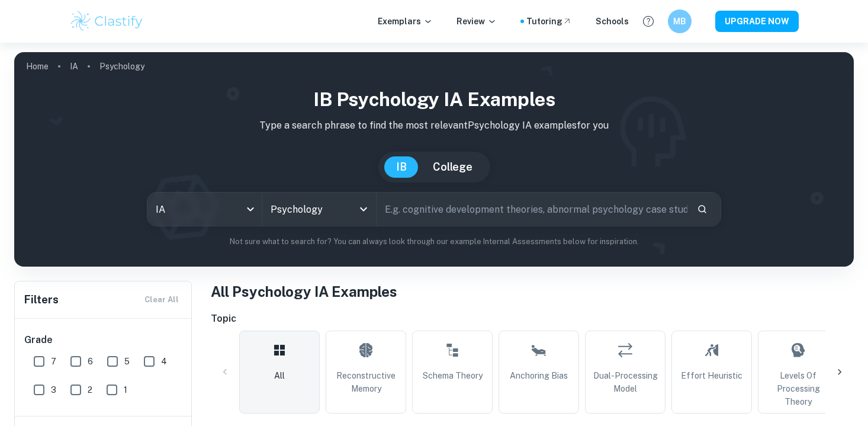 This screenshot has width=868, height=426. What do you see at coordinates (53, 361) in the screenshot?
I see `span: 7` at bounding box center [53, 361].